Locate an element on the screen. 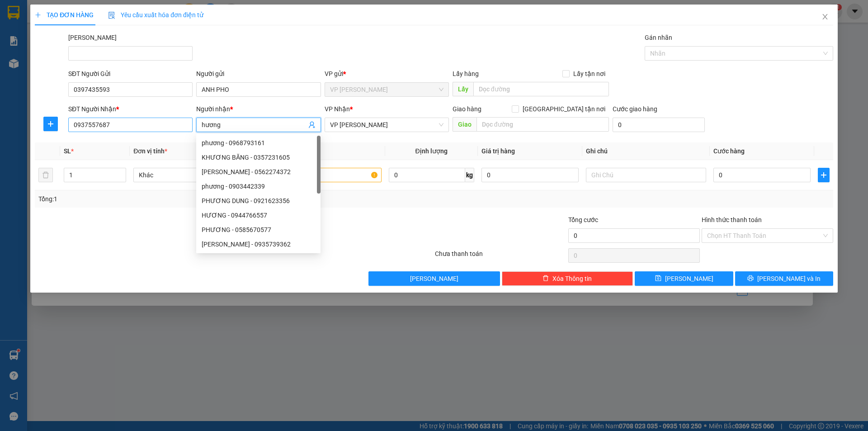 This screenshot has width=868, height=431. span: user-add is located at coordinates (312, 125).